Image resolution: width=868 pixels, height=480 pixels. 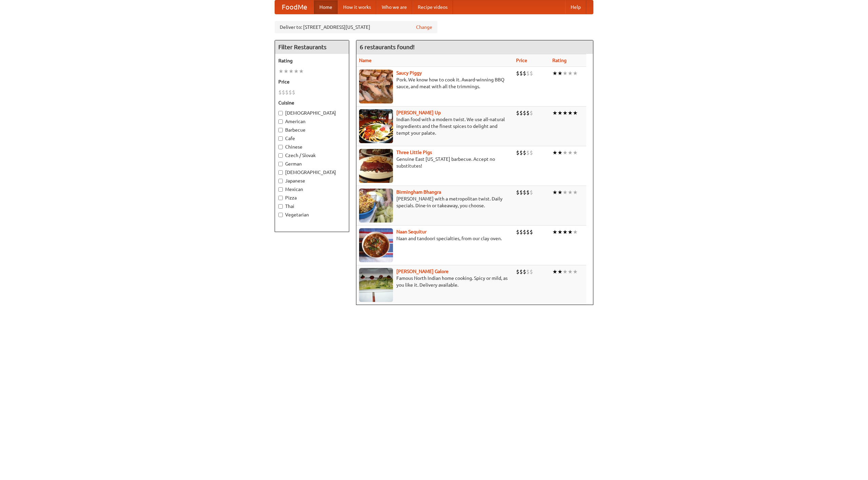 What do you see at coordinates (376, 245) in the screenshot?
I see `img: naansequitur.jpg` at bounding box center [376, 245].